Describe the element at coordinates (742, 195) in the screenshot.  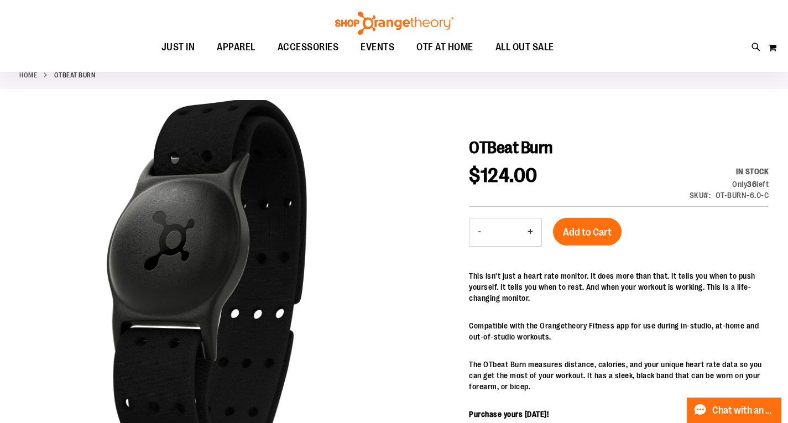
I see `div: OT-BURN-6.0-C` at that location.